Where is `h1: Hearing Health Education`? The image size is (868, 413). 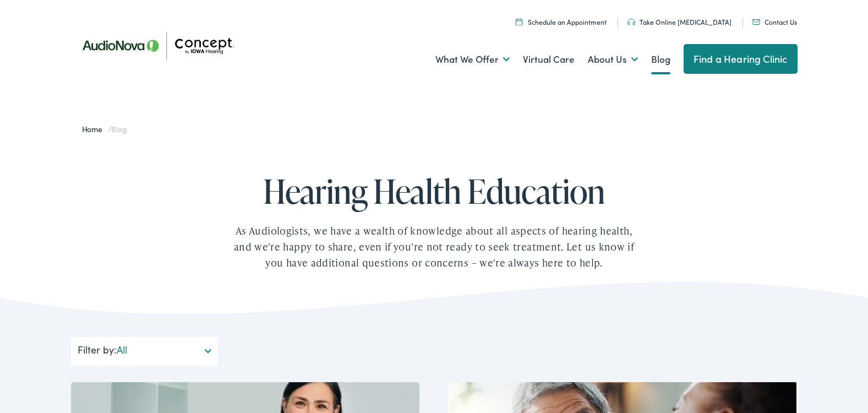 h1: Hearing Health Education is located at coordinates (434, 191).